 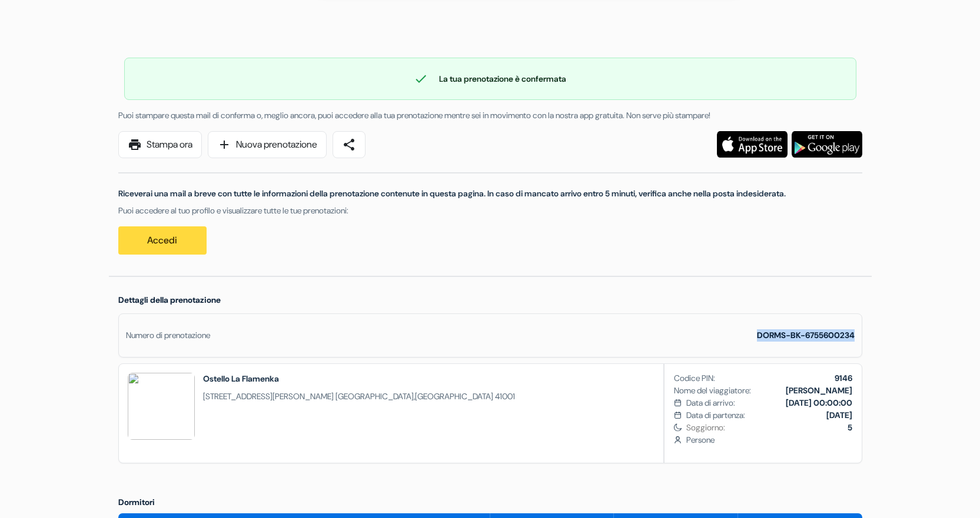 I want to click on b: 9146, so click(x=844, y=378).